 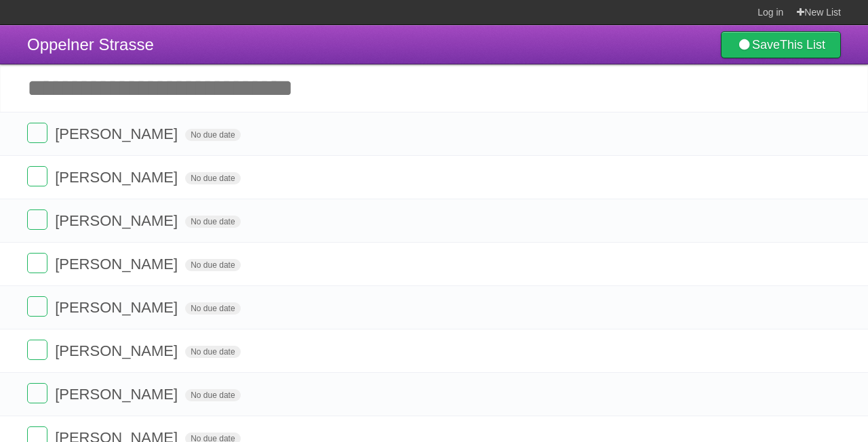 What do you see at coordinates (91, 44) in the screenshot?
I see `span: Oppelner Strasse` at bounding box center [91, 44].